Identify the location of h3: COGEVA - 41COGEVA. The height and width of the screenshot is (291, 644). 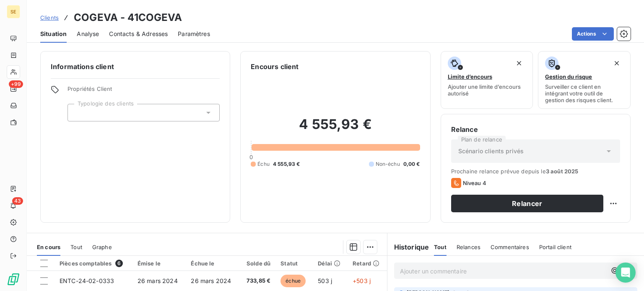
(128, 18).